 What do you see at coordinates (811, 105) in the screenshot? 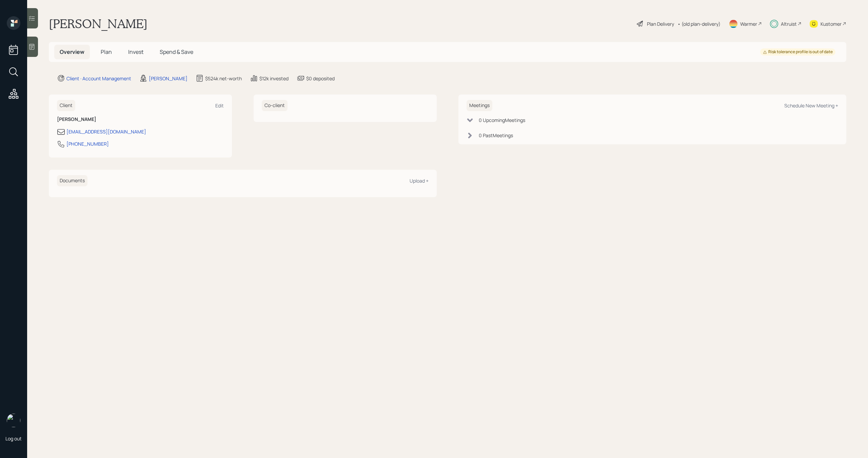
I see `div: Schedule New Meeting +` at bounding box center [811, 105].